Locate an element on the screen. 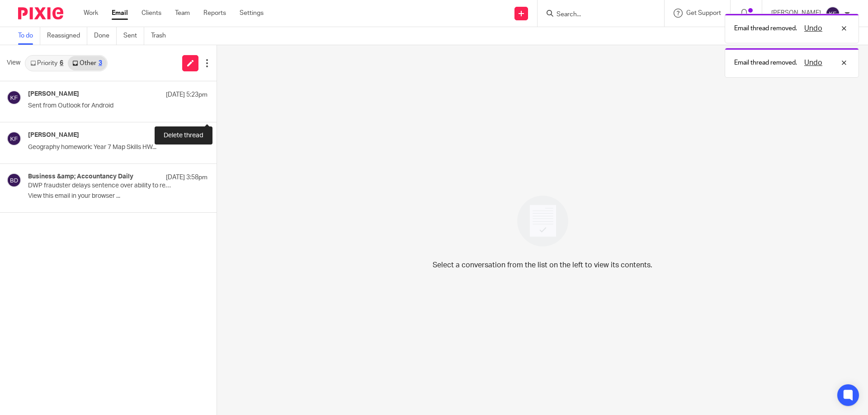 This screenshot has width=868, height=415. span: View is located at coordinates (14, 63).